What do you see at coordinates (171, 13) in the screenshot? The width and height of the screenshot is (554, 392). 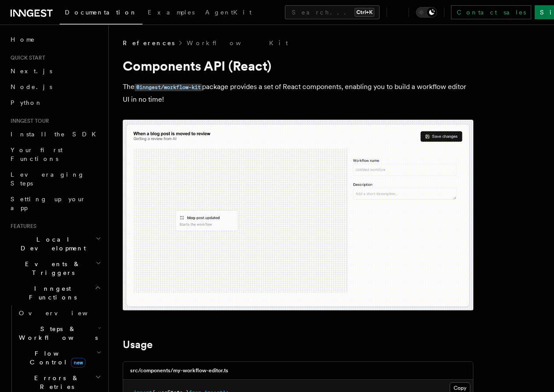 I see `a: Examples` at bounding box center [171, 13].